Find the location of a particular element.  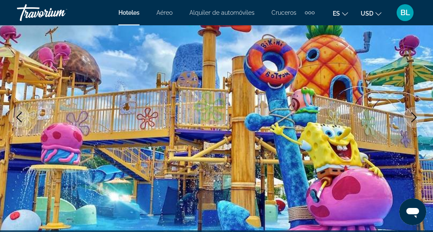

a: Hoteles is located at coordinates (129, 13).